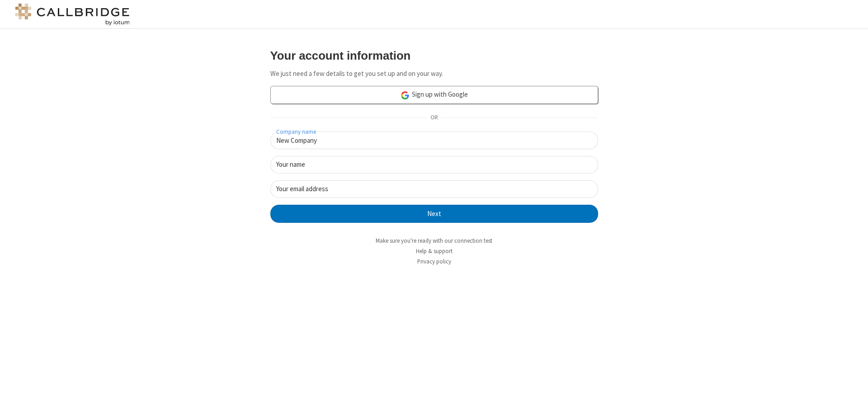 Image resolution: width=868 pixels, height=414 pixels. Describe the element at coordinates (434, 189) in the screenshot. I see `input: Your email address` at that location.